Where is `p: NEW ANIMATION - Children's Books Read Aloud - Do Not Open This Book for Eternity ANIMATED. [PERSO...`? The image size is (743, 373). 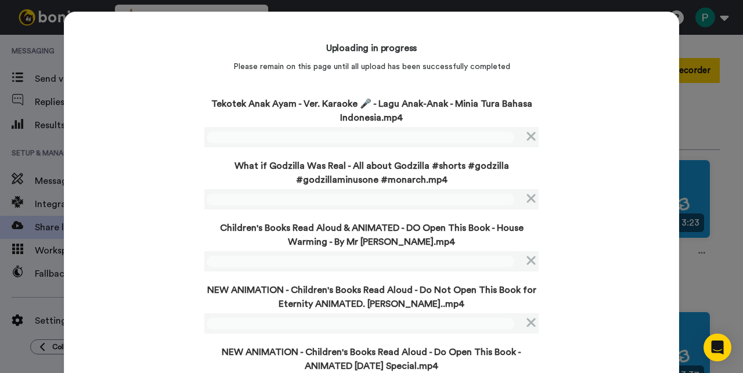 p: NEW ANIMATION - Children's Books Read Aloud - Do Not Open This Book for Eternity ANIMATED. [PERSO... is located at coordinates (372, 297).